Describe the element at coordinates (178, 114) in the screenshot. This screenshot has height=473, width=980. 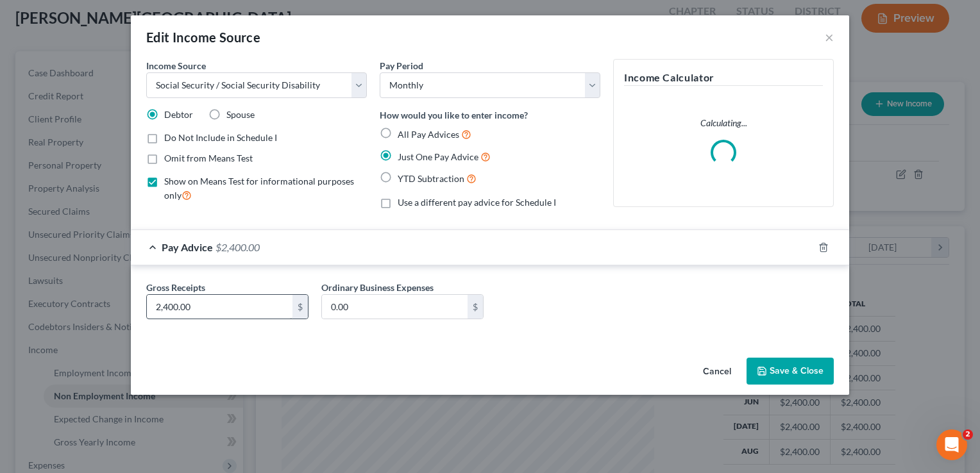
I see `span: Debtor` at that location.